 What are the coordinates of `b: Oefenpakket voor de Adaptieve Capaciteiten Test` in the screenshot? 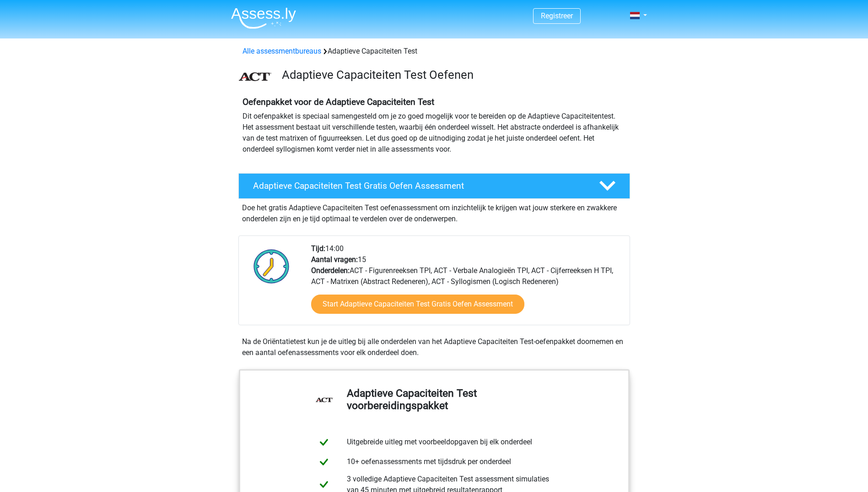 It's located at (338, 101).